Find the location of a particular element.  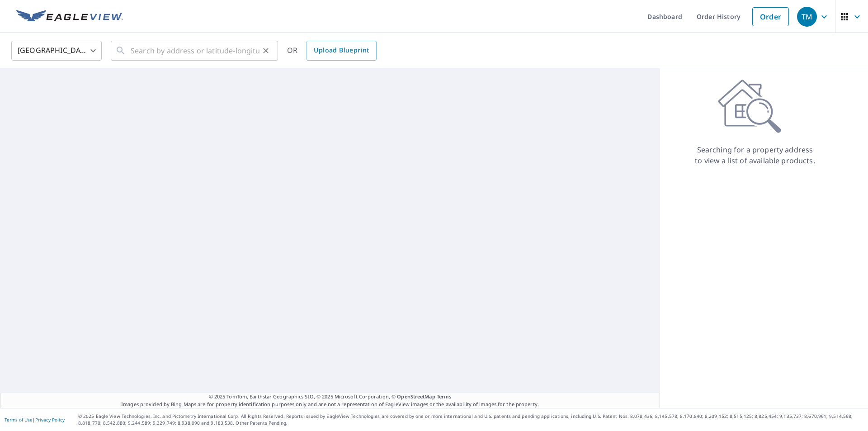

button: Clear is located at coordinates (266, 51).